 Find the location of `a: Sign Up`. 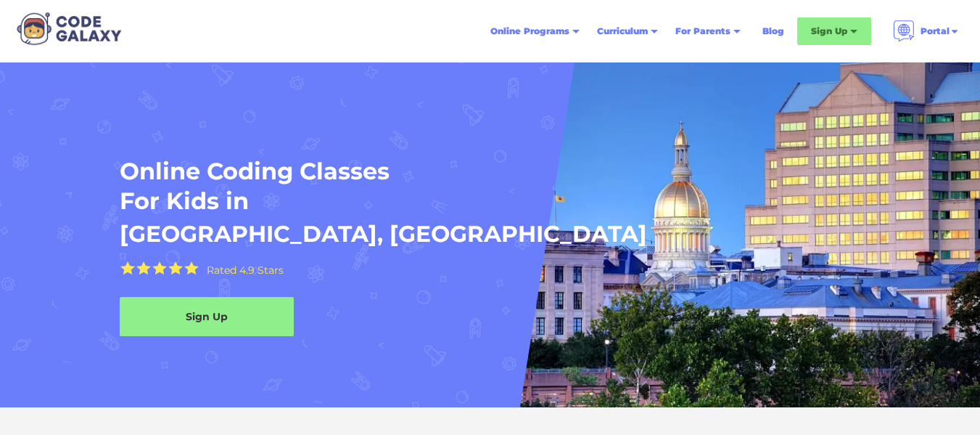

a: Sign Up is located at coordinates (207, 317).